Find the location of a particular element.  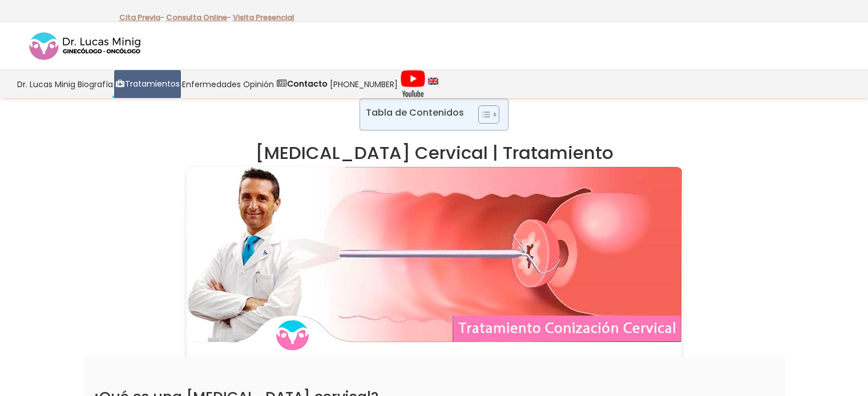

span: Tratamientos is located at coordinates (152, 84).